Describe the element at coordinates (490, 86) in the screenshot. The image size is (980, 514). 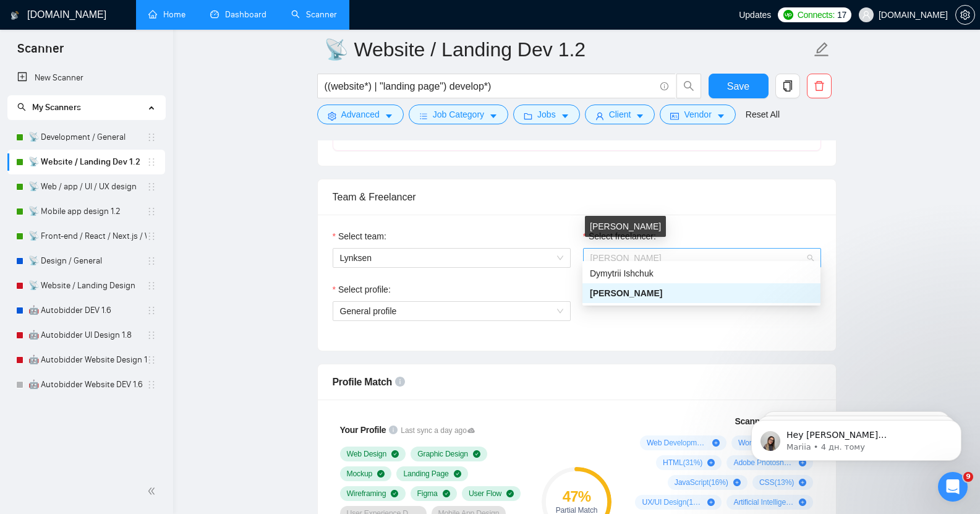
I see `input: Search Freelance Jobs...` at that location.